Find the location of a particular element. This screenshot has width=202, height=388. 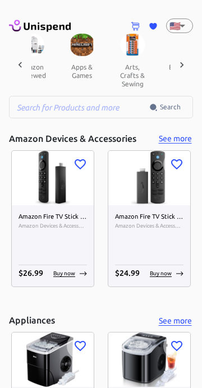

button: amazon renewed is located at coordinates (31, 71).